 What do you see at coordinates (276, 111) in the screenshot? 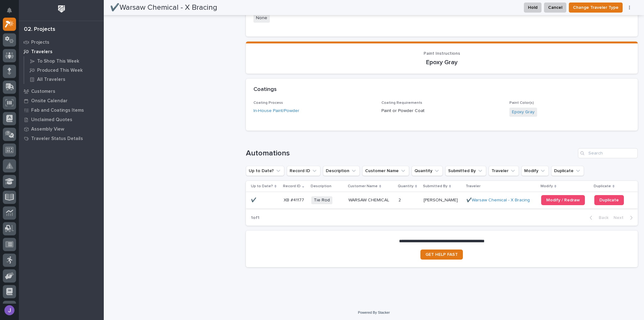
I see `a: In-House Paint/Powder` at bounding box center [276, 111].